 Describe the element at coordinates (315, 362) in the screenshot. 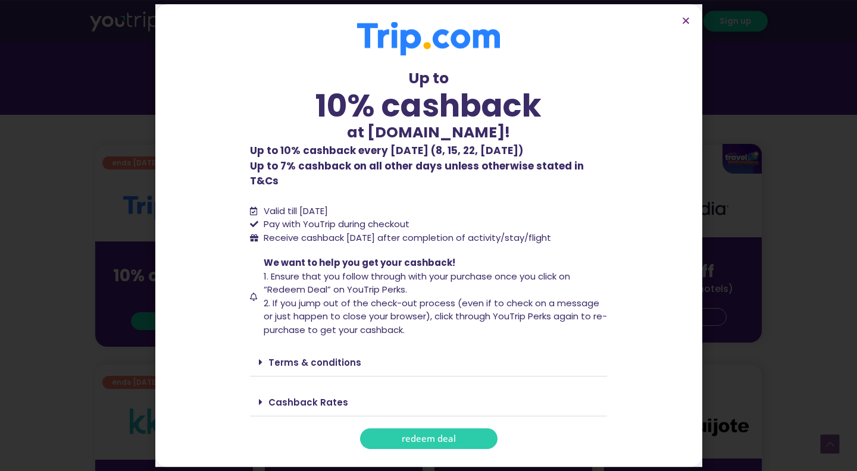

I see `a: Terms & conditions` at that location.